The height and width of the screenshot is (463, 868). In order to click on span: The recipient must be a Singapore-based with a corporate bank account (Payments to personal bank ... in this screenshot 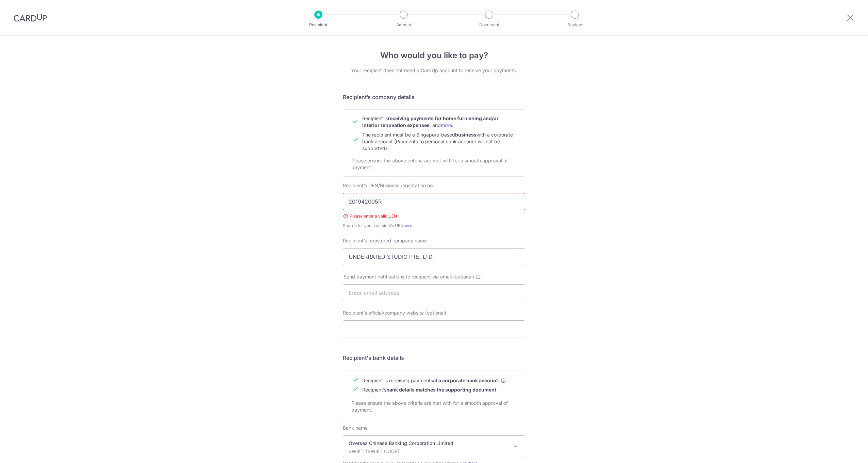, I will do `click(438, 141)`.